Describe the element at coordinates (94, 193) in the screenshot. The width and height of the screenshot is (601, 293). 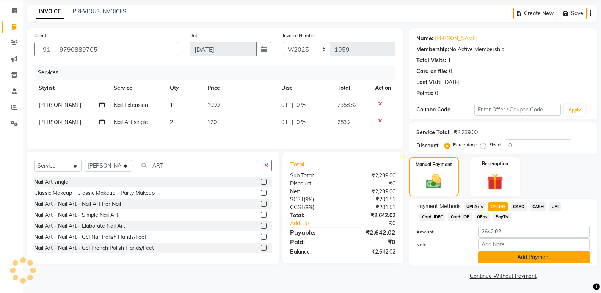
I see `div: Classic Makeup - Classic Makeup - Party Makeup` at that location.